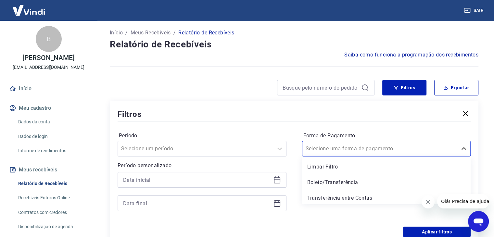 The height and width of the screenshot is (237, 494). I want to click on h5: Filtros, so click(130, 114).